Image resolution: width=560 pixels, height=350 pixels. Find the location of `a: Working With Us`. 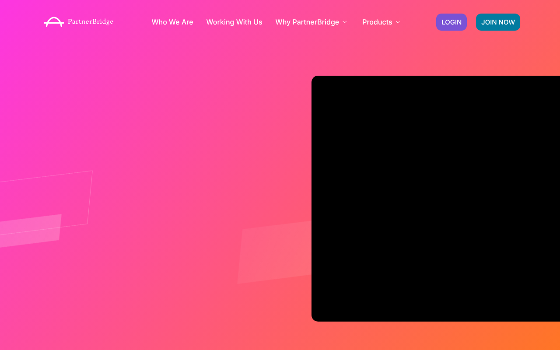

a: Working With Us is located at coordinates (234, 22).